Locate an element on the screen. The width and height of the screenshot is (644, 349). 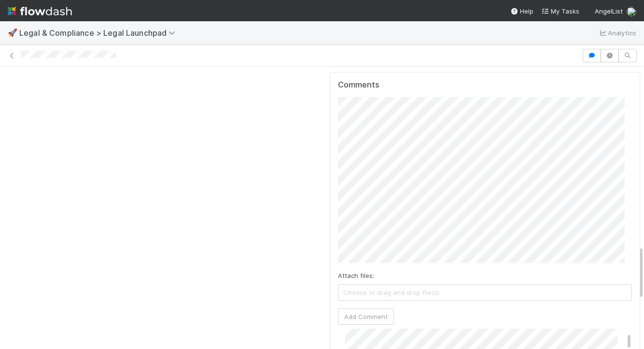
button: Add Comment is located at coordinates (366, 316).